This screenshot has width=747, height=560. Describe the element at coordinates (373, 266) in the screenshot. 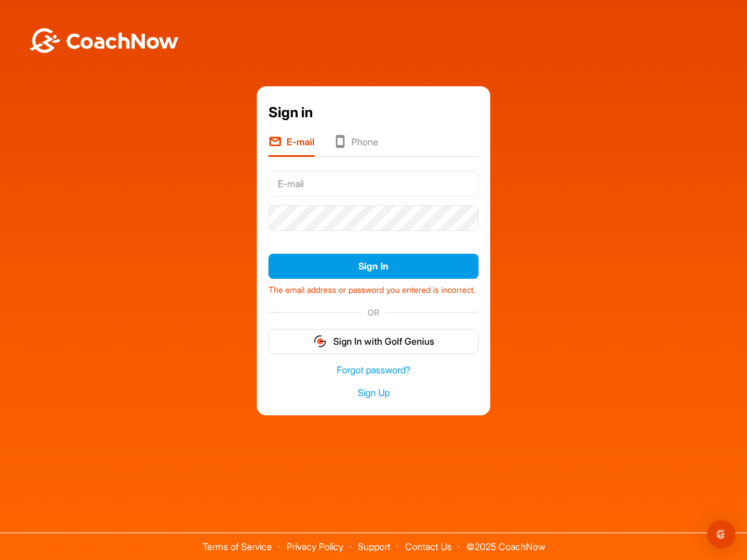

I see `button: Sign In` at that location.